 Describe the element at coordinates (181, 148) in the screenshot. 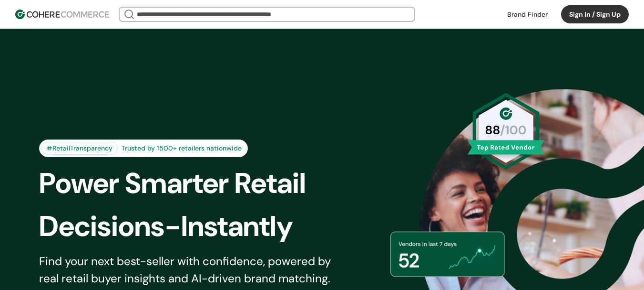

I see `div: Trusted by 1500+ retailers nationwide` at that location.